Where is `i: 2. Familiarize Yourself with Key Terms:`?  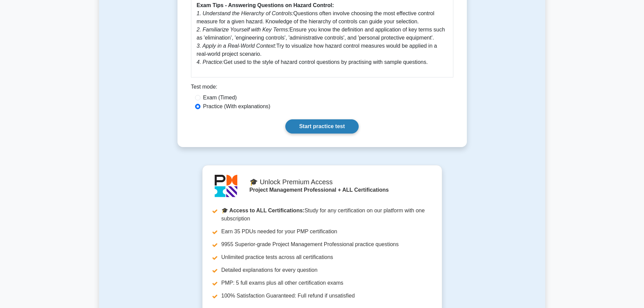 i: 2. Familiarize Yourself with Key Terms: is located at coordinates (243, 29).